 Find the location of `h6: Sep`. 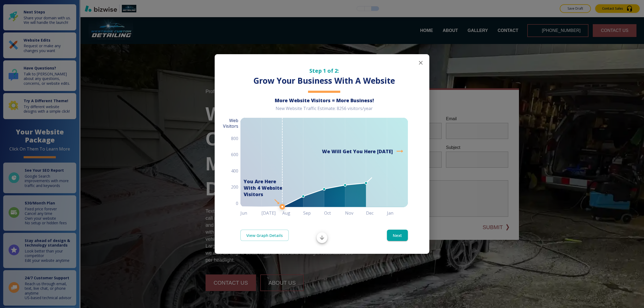

h6: Sep is located at coordinates (314, 213).